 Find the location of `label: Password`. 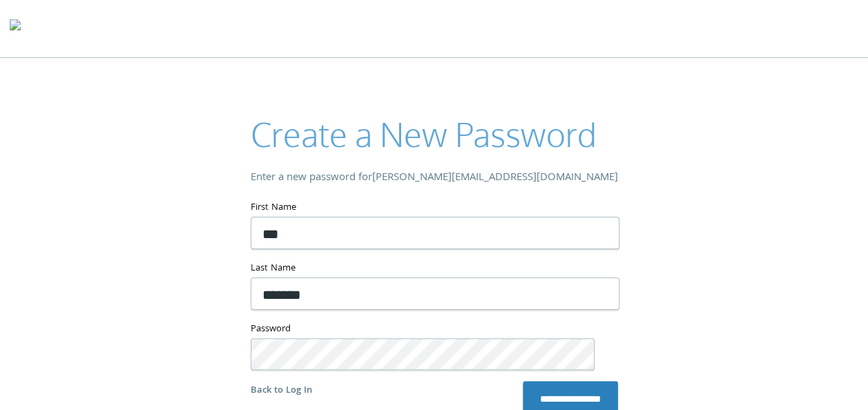

label: Password is located at coordinates (435, 330).